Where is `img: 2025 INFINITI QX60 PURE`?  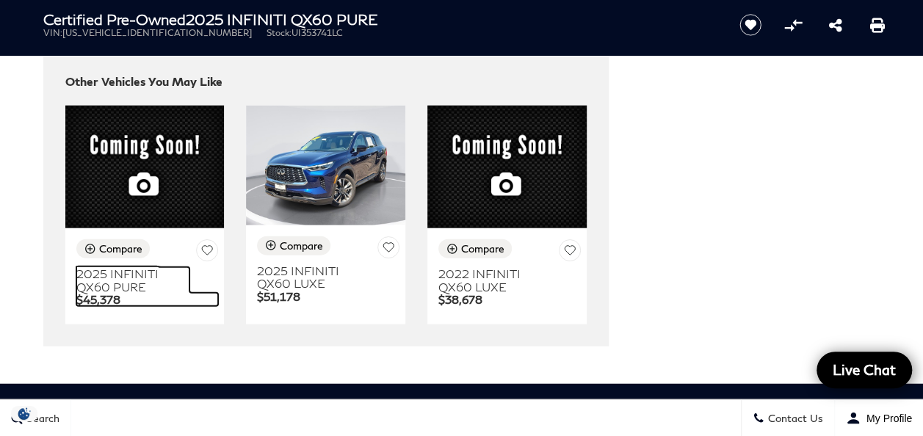
img: 2025 INFINITI QX60 PURE is located at coordinates (145, 167).